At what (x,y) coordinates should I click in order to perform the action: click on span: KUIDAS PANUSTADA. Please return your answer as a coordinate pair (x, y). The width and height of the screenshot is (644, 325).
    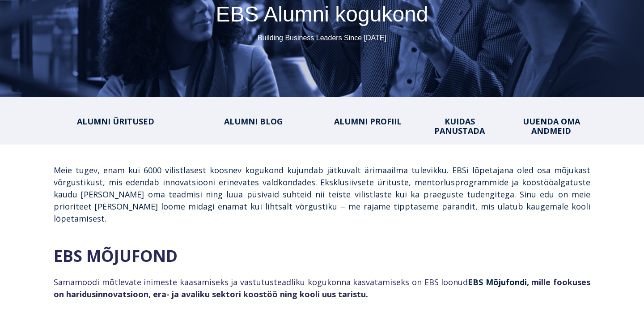
    Looking at the image, I should click on (459, 126).